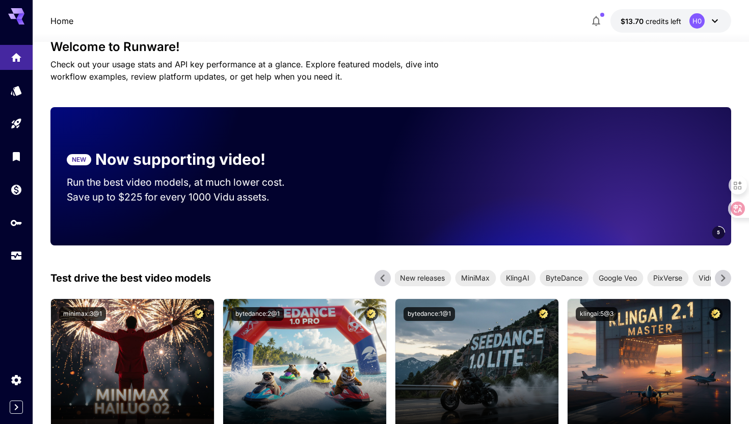 The image size is (749, 424). Describe the element at coordinates (618, 278) in the screenshot. I see `div: Google Veo` at that location.